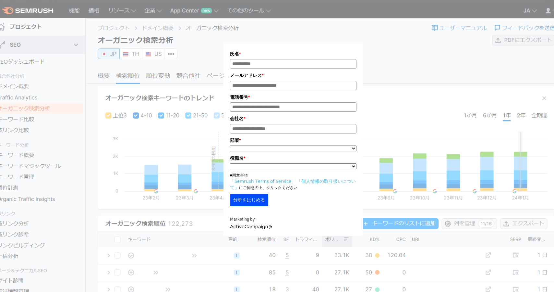 The height and width of the screenshot is (292, 554). What do you see at coordinates (293, 54) in the screenshot?
I see `label: 氏名` at bounding box center [293, 54].